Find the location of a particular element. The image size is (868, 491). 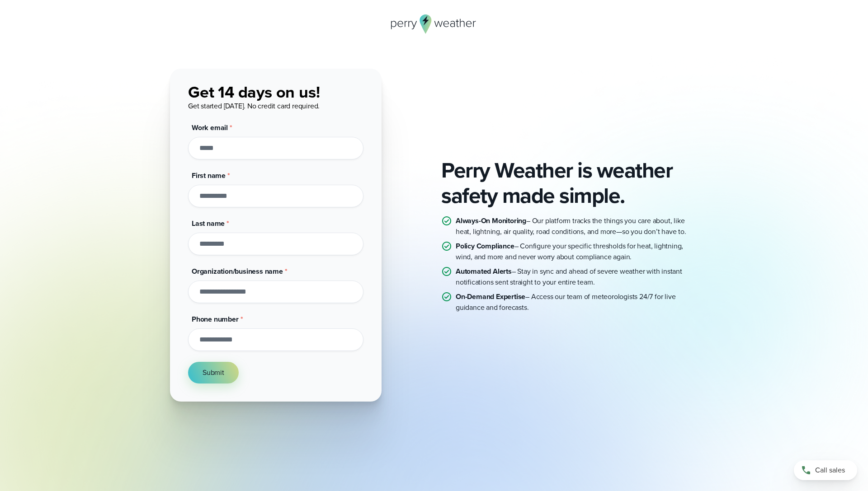

span: First name is located at coordinates (209, 176).